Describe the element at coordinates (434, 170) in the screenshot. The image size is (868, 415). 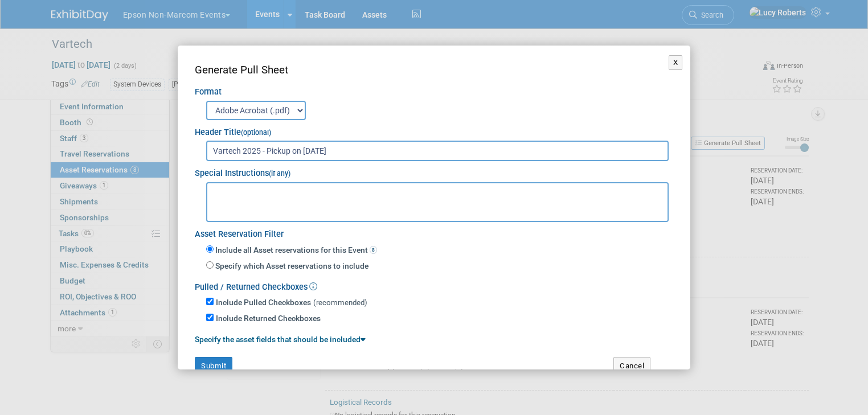
I see `div: Special Instructions` at that location.